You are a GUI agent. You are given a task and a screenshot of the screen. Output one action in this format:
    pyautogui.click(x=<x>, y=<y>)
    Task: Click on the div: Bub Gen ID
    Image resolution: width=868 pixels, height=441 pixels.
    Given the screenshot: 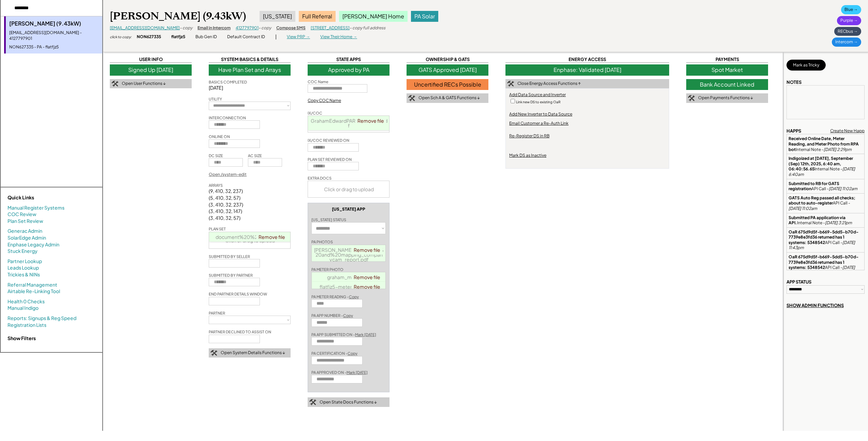 What is the action you would take?
    pyautogui.click(x=206, y=37)
    